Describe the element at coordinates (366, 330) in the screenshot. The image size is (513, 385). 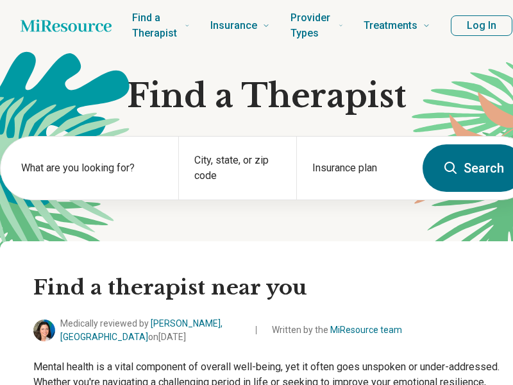
I see `a: MiResource team` at that location.